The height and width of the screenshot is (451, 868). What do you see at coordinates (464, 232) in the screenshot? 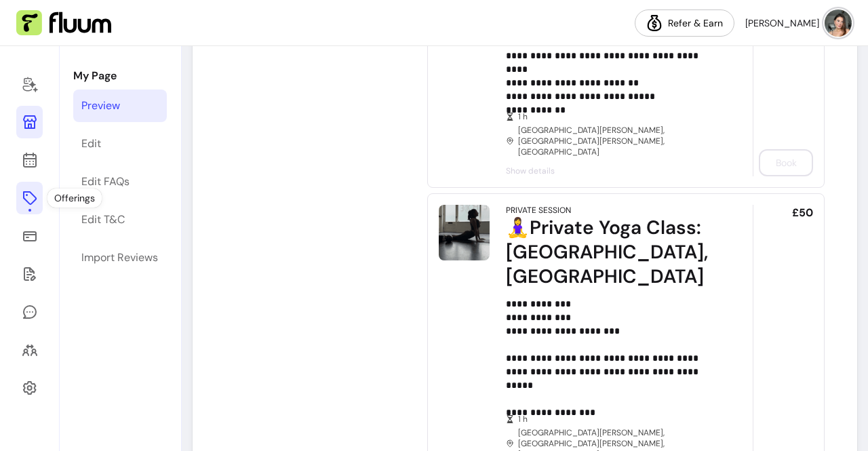
I see `img: 🧘‍♀️Private Yoga Class: Poise Studio, Chester` at bounding box center [464, 232].